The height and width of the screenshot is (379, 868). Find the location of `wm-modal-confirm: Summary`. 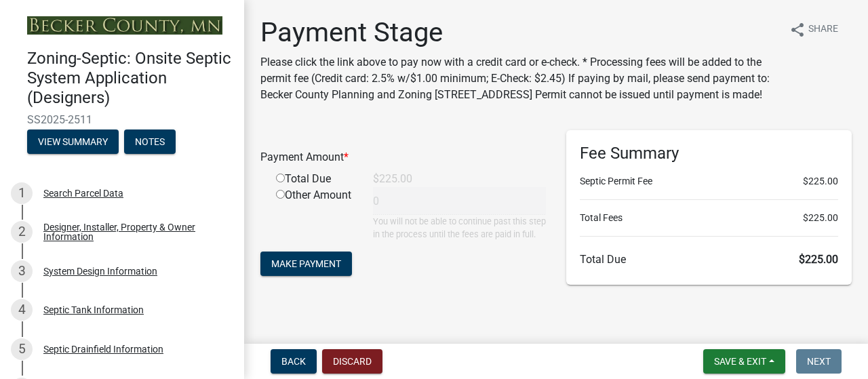

wm-modal-confirm: Summary is located at coordinates (73, 143).